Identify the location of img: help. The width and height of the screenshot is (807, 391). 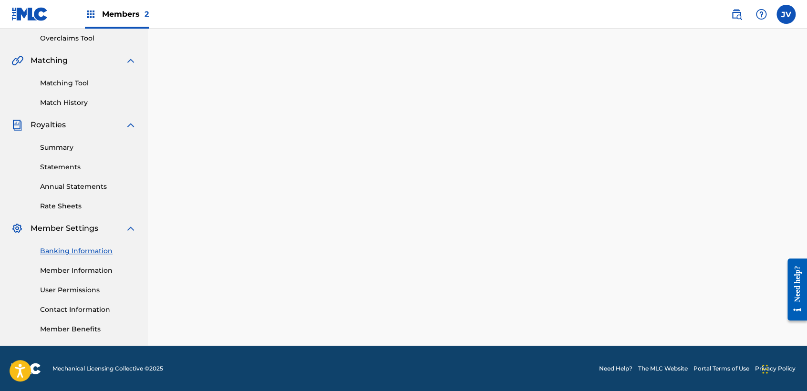
(761, 14).